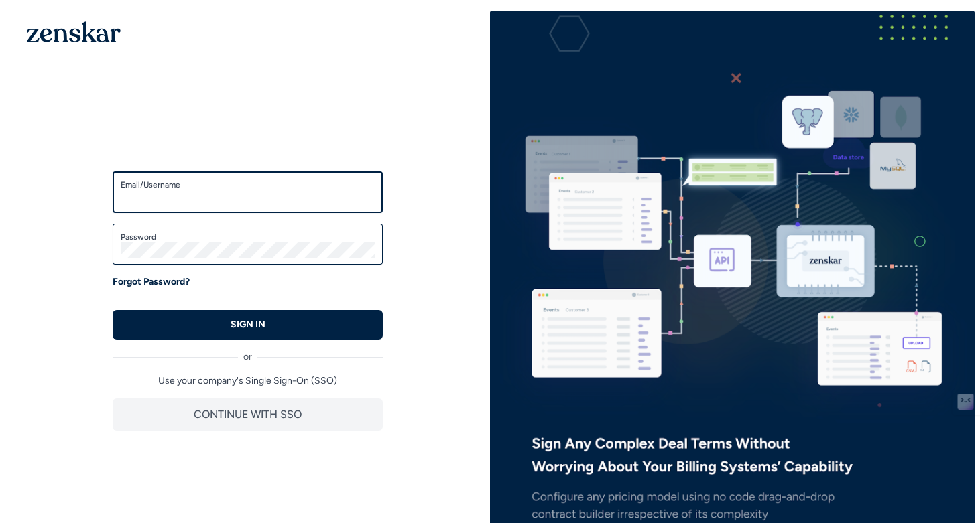 The image size is (980, 523). What do you see at coordinates (247, 381) in the screenshot?
I see `p: Use your company's Single Sign-On (SSO)` at bounding box center [247, 381].